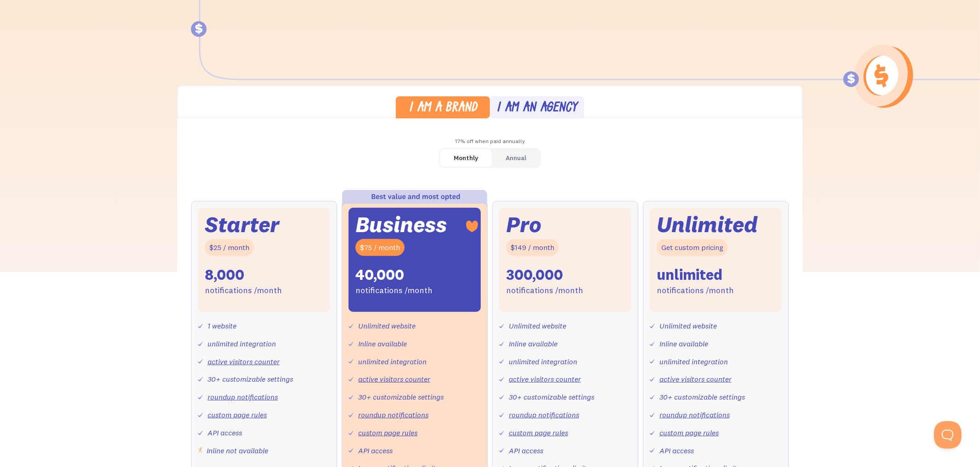 Image resolution: width=980 pixels, height=467 pixels. I want to click on div: 17% off when paid annually, so click(490, 142).